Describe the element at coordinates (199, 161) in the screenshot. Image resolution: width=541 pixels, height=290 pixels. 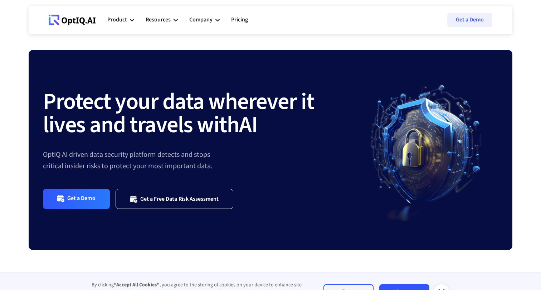
I see `div: OptIQ AI driven data security platform detects and stops critical insider risks to protect your m...` at that location.